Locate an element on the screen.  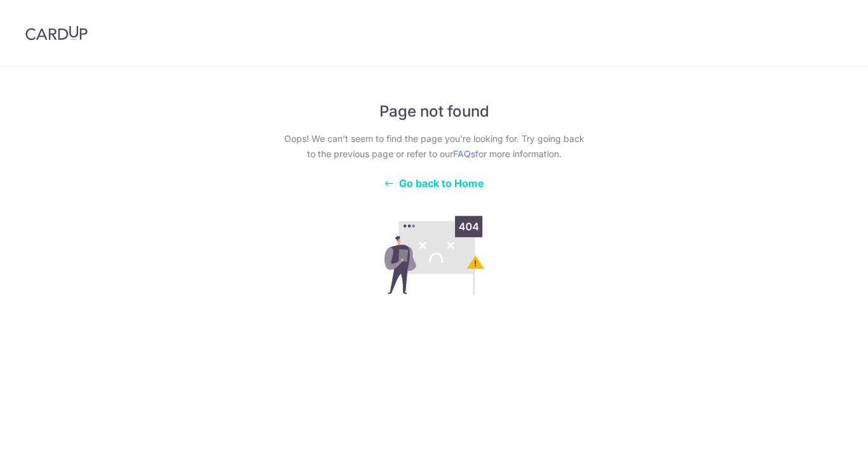
p: Oops! We can’t seem to find the page you’re looking for. Try going back to the previous page or r... is located at coordinates (434, 146).